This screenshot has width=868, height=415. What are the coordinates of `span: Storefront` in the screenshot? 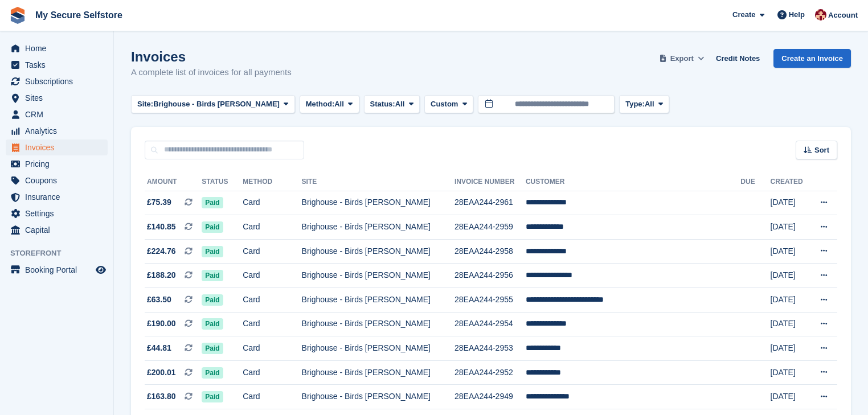 It's located at (62, 254).